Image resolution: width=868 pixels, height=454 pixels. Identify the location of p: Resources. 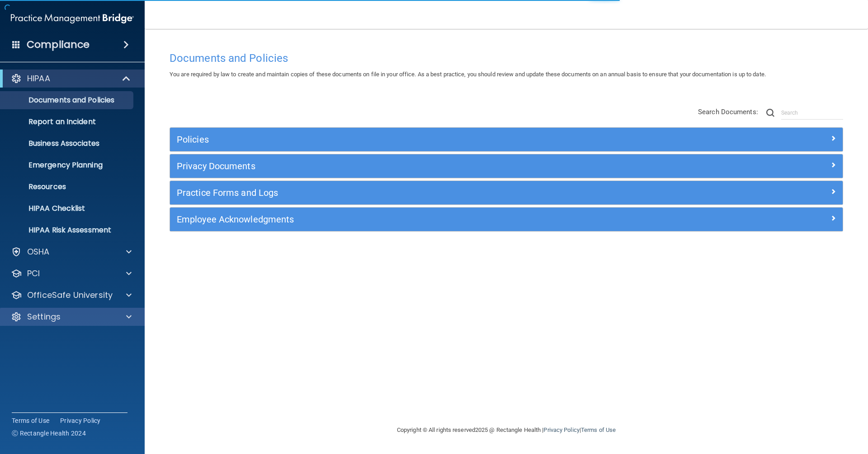
(67, 187).